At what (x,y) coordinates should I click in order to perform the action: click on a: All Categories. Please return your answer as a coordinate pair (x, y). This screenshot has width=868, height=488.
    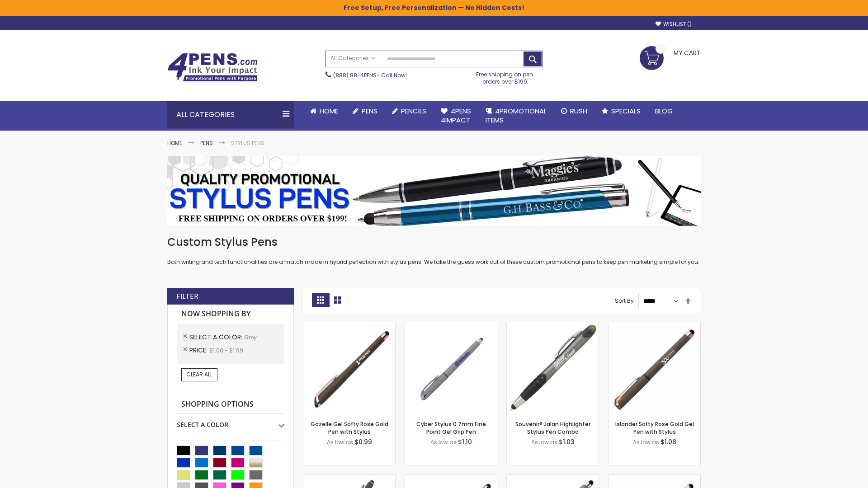
    Looking at the image, I should click on (353, 58).